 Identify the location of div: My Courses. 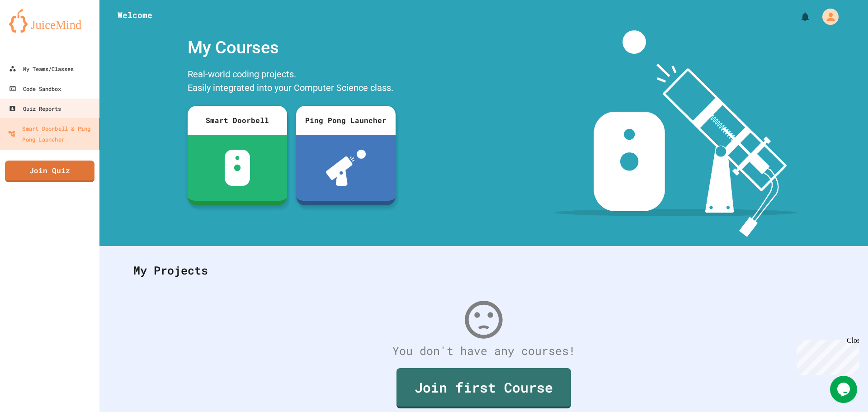
(292, 48).